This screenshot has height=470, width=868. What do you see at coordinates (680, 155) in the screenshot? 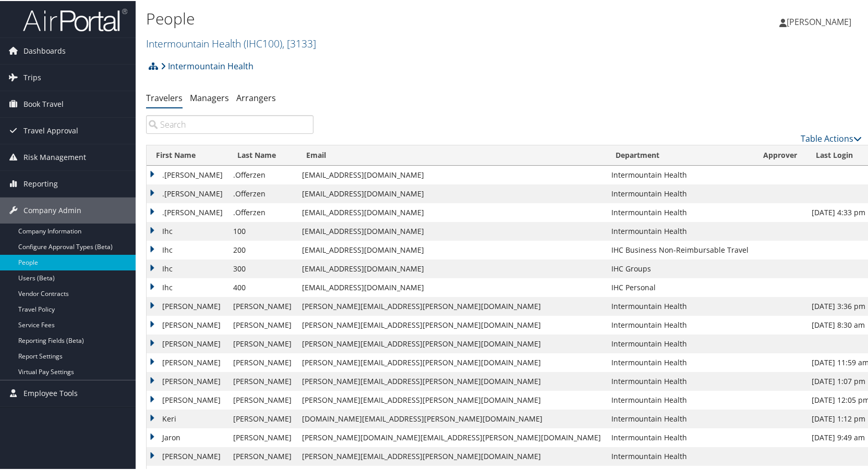
I see `th: Department: activate to sort column ascending` at bounding box center [680, 155].